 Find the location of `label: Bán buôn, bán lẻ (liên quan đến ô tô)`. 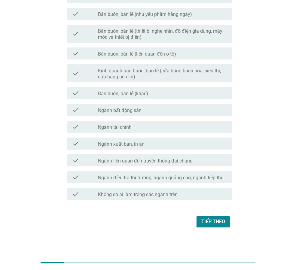

label: Bán buôn, bán lẻ (liên quan đến ô tô) is located at coordinates (137, 54).